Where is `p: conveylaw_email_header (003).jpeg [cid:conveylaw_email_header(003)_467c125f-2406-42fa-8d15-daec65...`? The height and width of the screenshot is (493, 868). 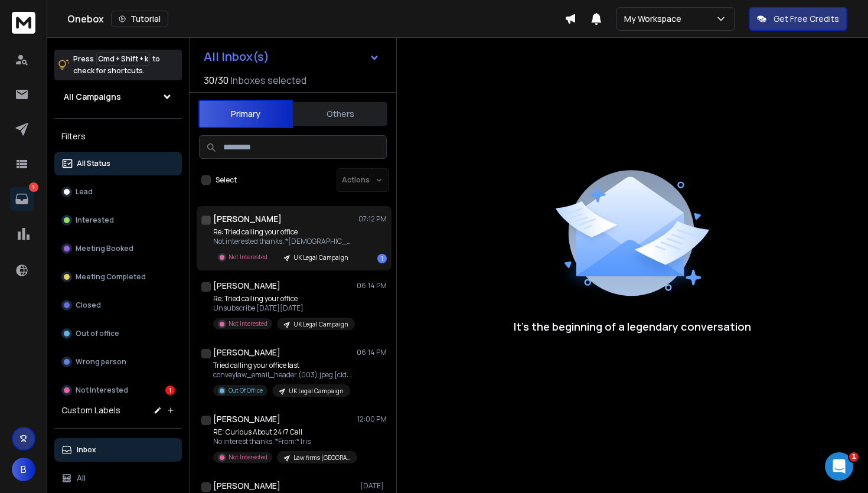 p: conveylaw_email_header (003).jpeg [cid:conveylaw_email_header(003)_467c125f-2406-42fa-8d15-daec65... is located at coordinates (284, 375).